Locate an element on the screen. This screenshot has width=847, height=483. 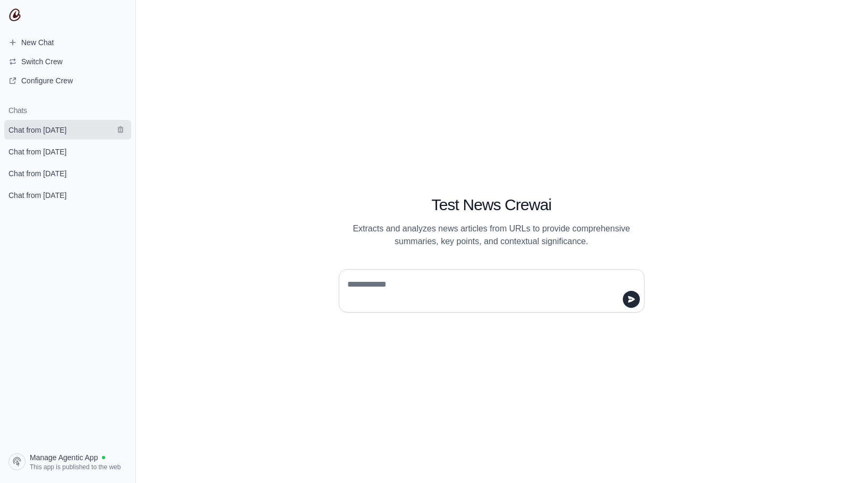
a: Manage Agentic App This app is published to the web is located at coordinates (67, 462).